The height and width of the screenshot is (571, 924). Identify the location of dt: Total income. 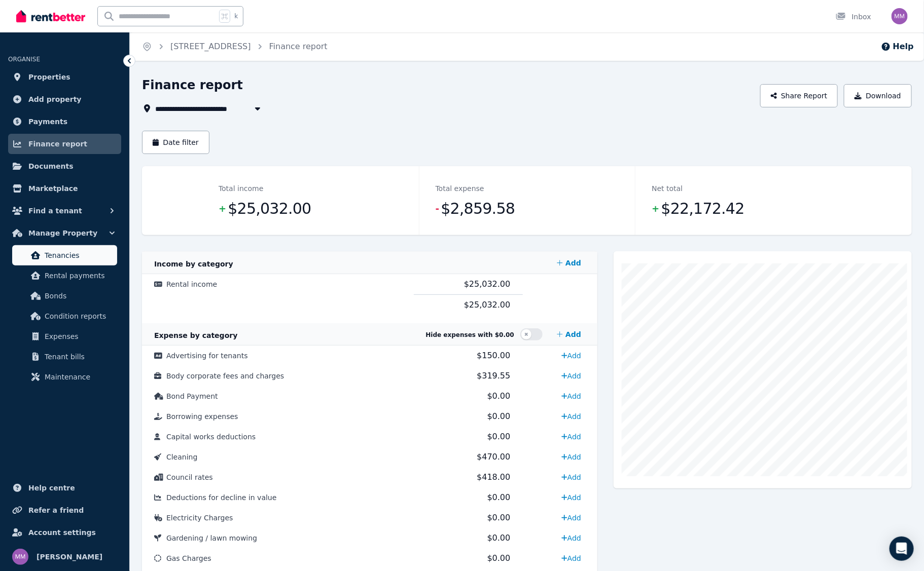
(241, 188).